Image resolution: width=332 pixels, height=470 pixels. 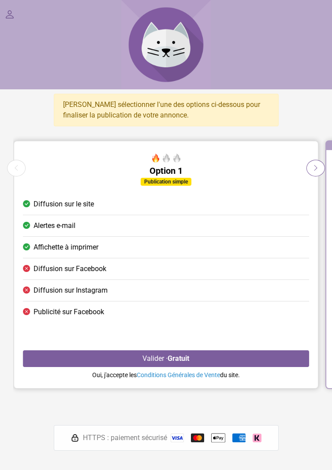 I want to click on img: Apple Pay, so click(x=218, y=438).